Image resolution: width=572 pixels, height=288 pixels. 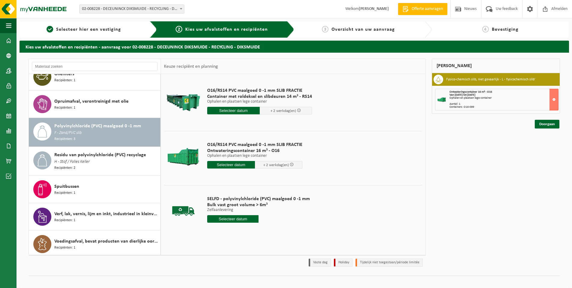 I want to click on button: Voedingsafval, bevat producten van dierlijke oorsprong, onverpakt, categorie 3 Recipiënten: 1, so click(x=95, y=244).